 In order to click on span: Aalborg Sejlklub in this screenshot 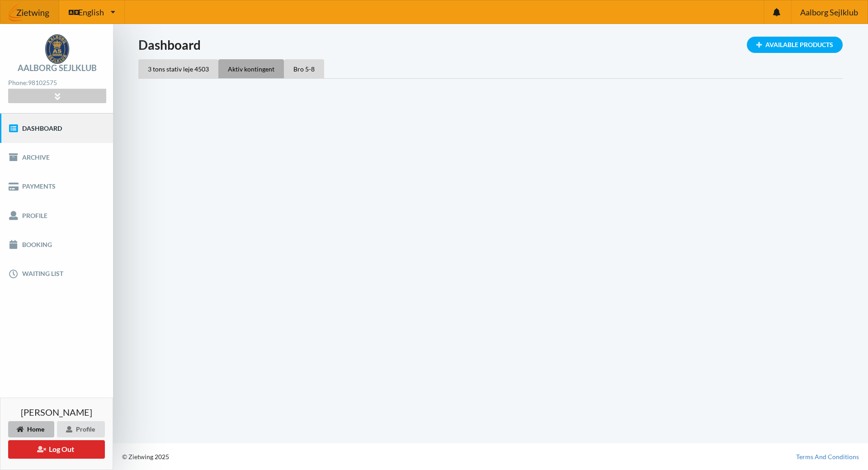, I will do `click(829, 12)`.